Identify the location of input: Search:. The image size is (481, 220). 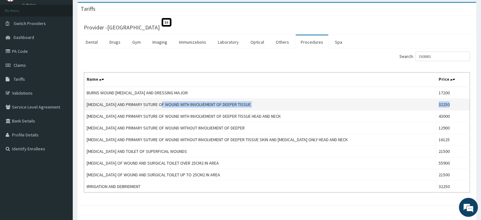
(443, 56).